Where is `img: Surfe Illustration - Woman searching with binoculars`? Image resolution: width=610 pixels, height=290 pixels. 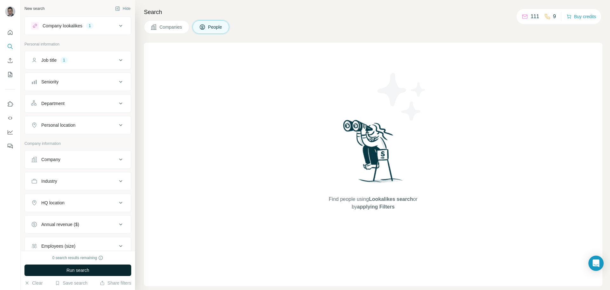
img: Surfe Illustration - Woman searching with binoculars is located at coordinates (373, 153).